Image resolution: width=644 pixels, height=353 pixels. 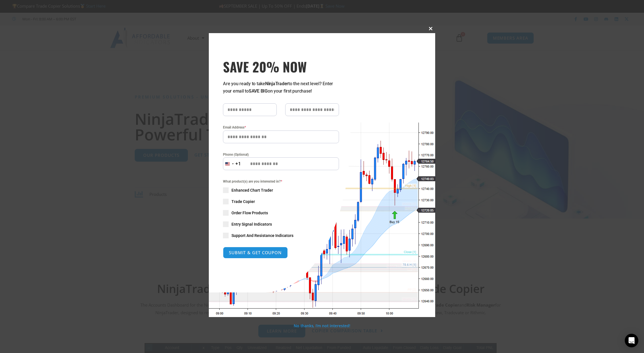 I want to click on span: What product(s) are you interested in?, so click(x=281, y=182).